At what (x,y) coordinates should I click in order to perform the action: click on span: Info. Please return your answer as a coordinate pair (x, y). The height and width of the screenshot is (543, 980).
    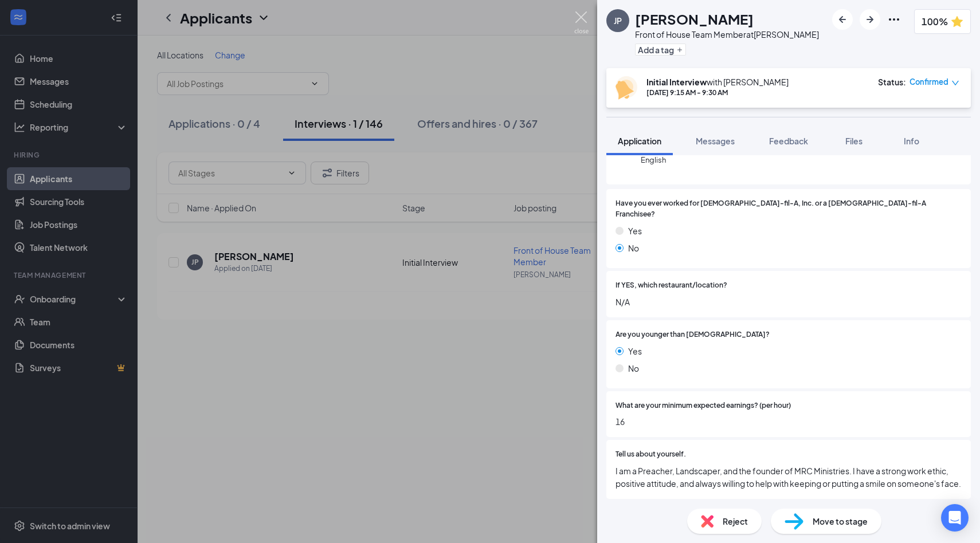
    Looking at the image, I should click on (911, 141).